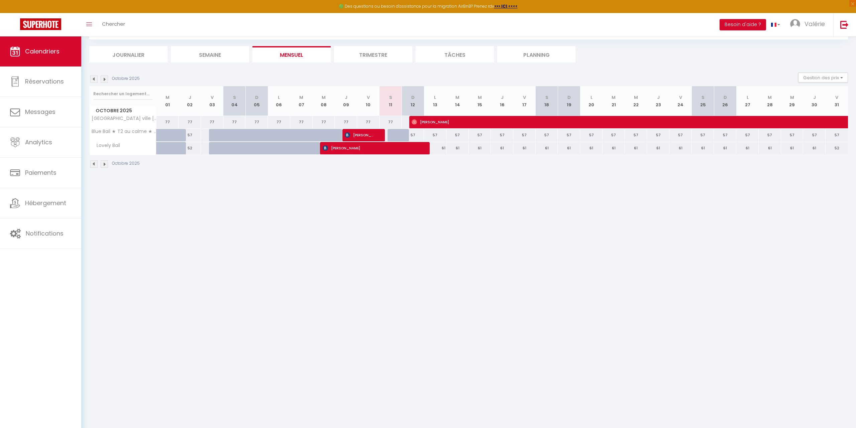 Image resolution: width=856 pixels, height=428 pixels. I want to click on th: 04, so click(234, 101).